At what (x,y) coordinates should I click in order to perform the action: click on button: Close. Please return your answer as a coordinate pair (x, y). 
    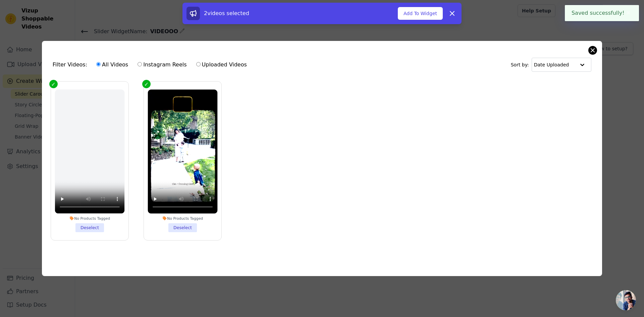
    Looking at the image, I should click on (628, 13).